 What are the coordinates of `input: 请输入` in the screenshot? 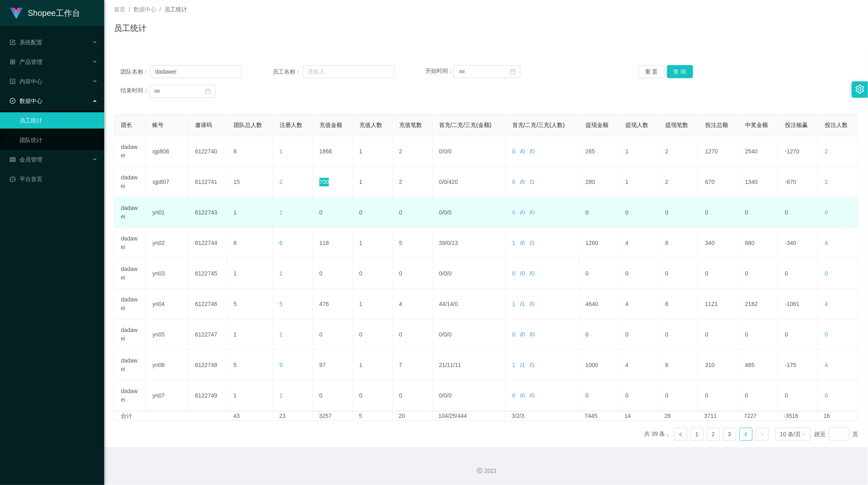 It's located at (349, 71).